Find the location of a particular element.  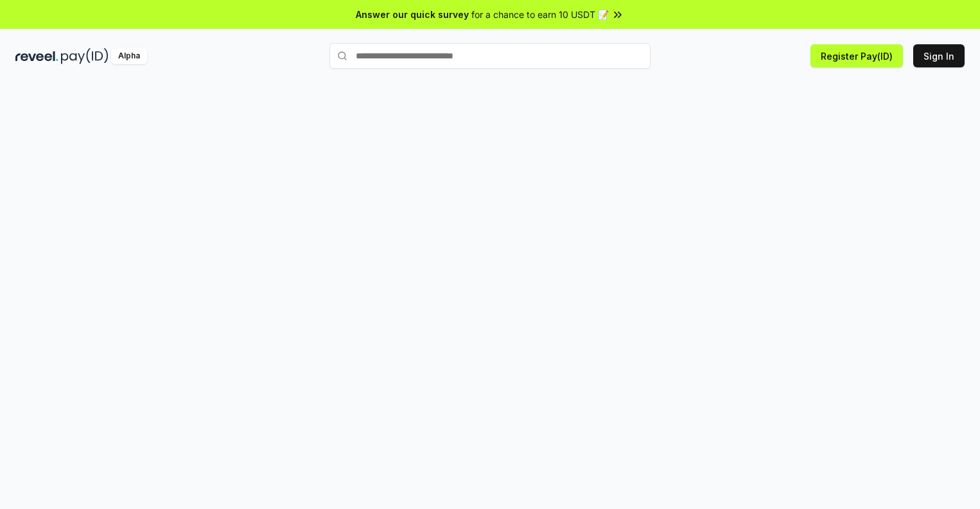

img: reveel_dark is located at coordinates (37, 56).